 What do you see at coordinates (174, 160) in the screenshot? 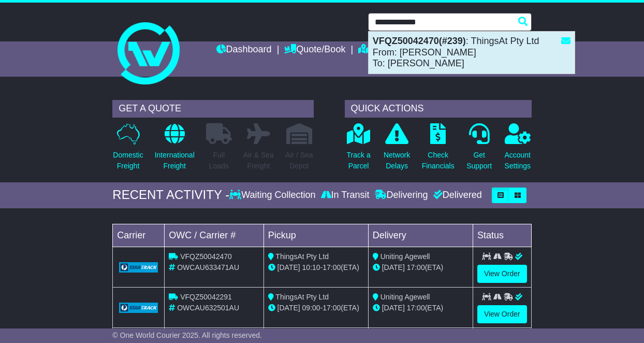
I see `p: International Freight` at bounding box center [174, 160].